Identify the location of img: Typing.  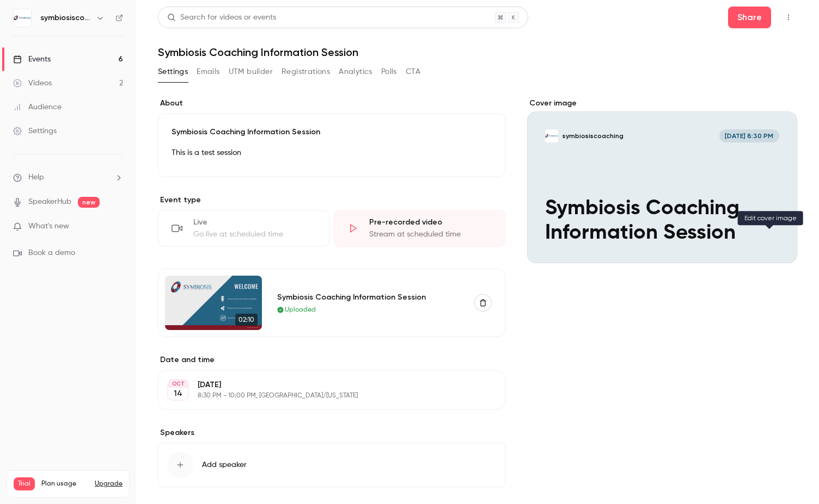
(24, 318).